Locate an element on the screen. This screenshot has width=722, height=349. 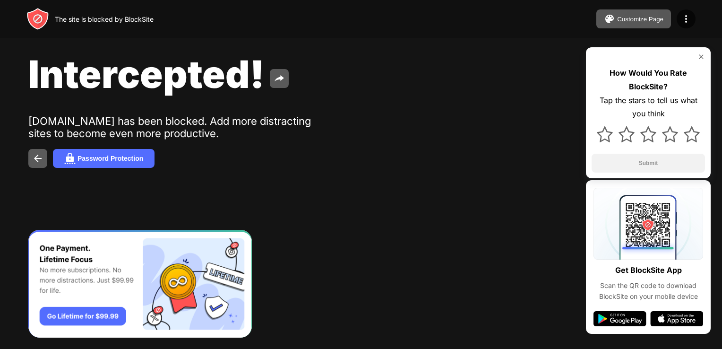
img: password.svg is located at coordinates (70, 158).